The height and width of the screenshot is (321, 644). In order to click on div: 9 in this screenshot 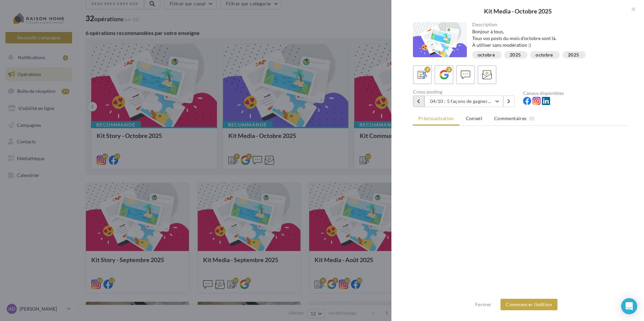, I will do `click(427, 70)`.